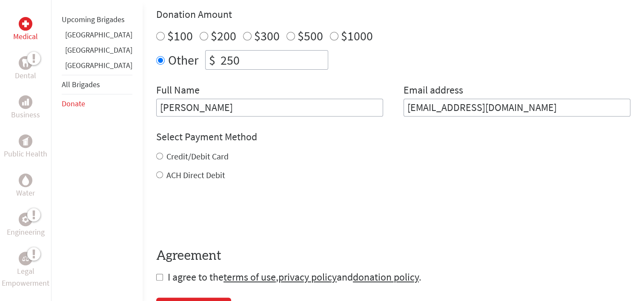  Describe the element at coordinates (386, 277) in the screenshot. I see `a: donation policy` at that location.